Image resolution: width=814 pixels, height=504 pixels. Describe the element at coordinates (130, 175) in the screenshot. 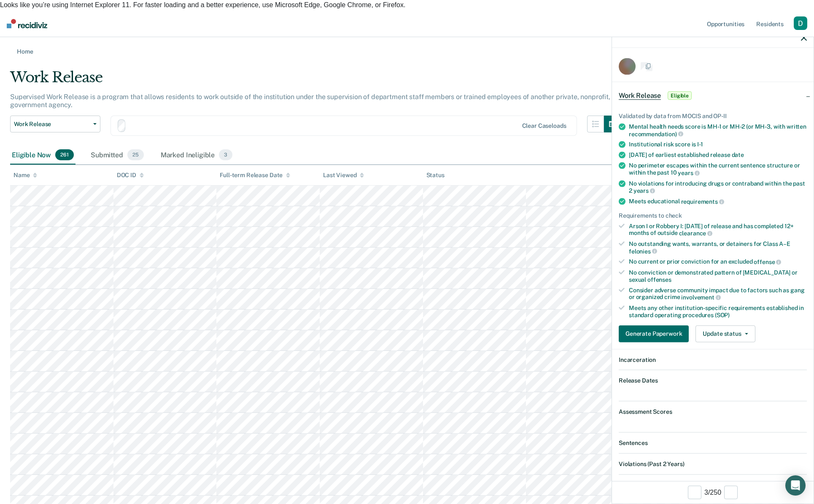

I see `div: DOC ID` at that location.